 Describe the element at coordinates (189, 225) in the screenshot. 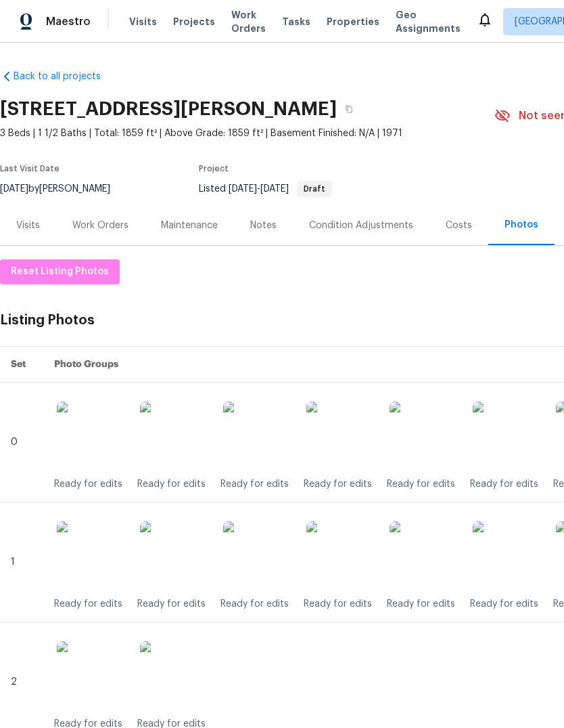

I see `div: Maintenance` at that location.